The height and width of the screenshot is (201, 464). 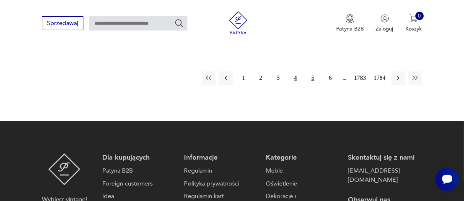 What do you see at coordinates (278, 78) in the screenshot?
I see `button: 3` at bounding box center [278, 78].